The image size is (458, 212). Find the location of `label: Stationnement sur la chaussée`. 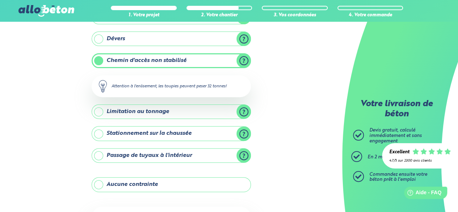

label: Stationnement sur la chaussée is located at coordinates (171, 133).